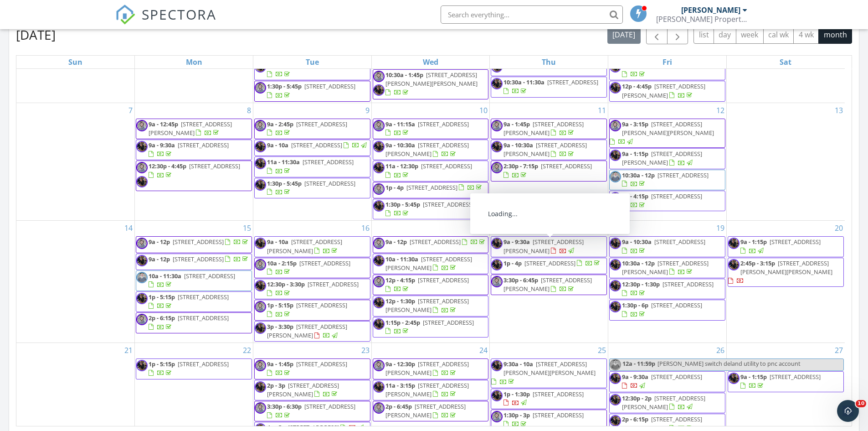 Image resolution: width=868 pixels, height=431 pixels. What do you see at coordinates (312, 161) in the screenshot?
I see `td: Go to September 9, 2025` at bounding box center [312, 161].